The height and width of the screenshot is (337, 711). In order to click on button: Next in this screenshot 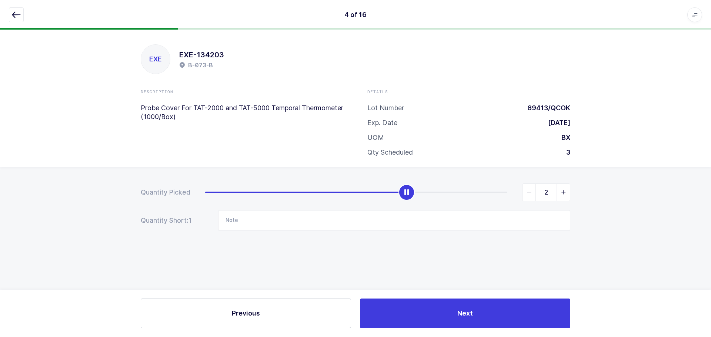, I will do `click(465, 313)`.